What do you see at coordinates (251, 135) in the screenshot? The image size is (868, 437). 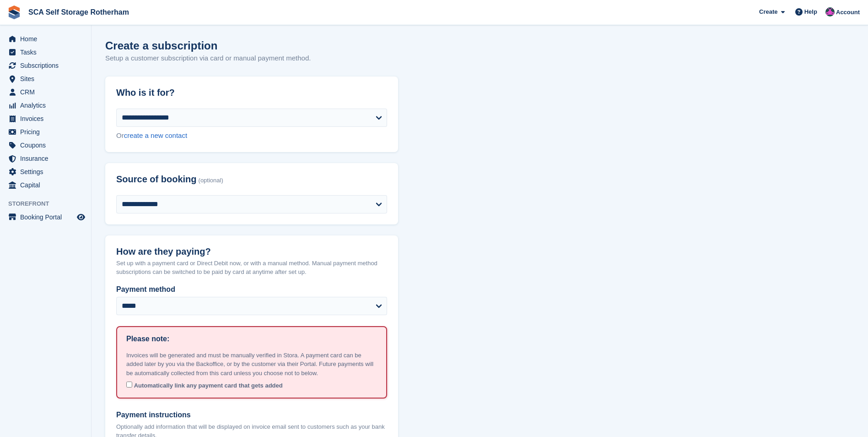 I see `div: Or` at bounding box center [251, 135].